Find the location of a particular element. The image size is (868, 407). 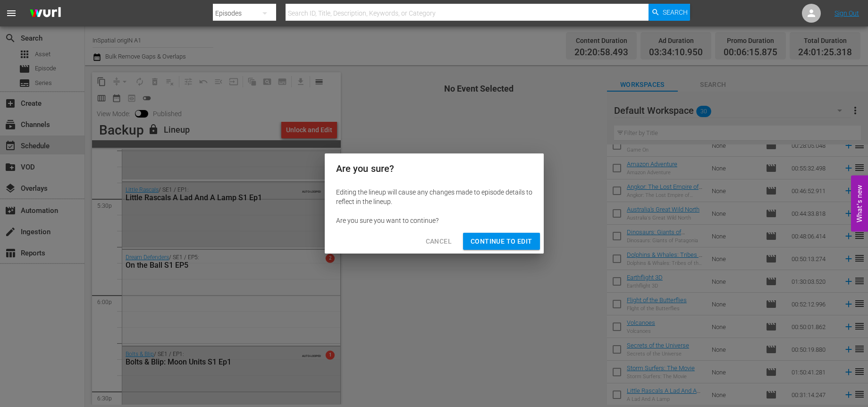

span: menu is located at coordinates (11, 13).